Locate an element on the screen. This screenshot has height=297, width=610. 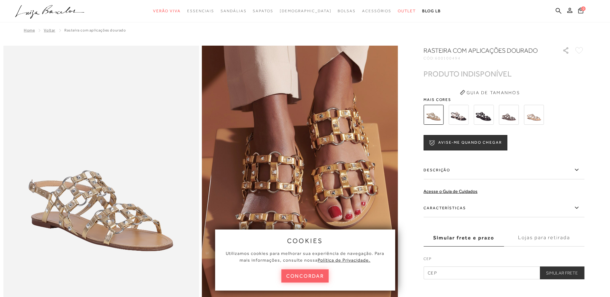
label: Descrição is located at coordinates (504, 170).